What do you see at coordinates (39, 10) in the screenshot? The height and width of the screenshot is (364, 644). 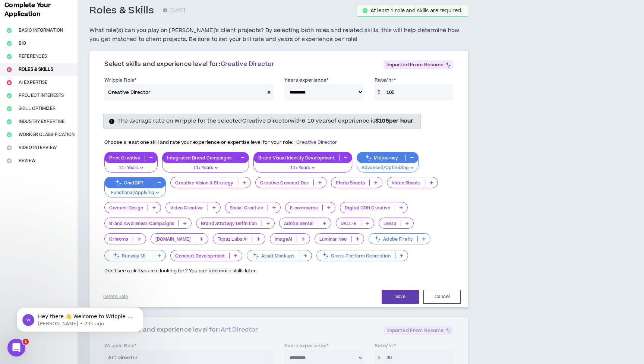 I see `h3: Complete Your Application` at bounding box center [39, 10].